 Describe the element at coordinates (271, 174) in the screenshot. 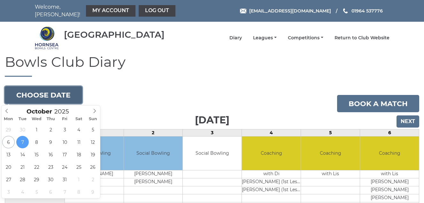

I see `td: with Di` at that location.